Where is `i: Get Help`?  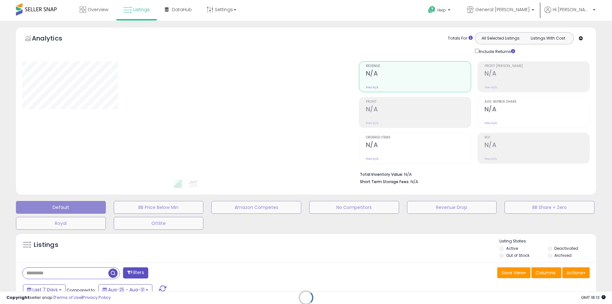
i: Get Help is located at coordinates (431, 10).